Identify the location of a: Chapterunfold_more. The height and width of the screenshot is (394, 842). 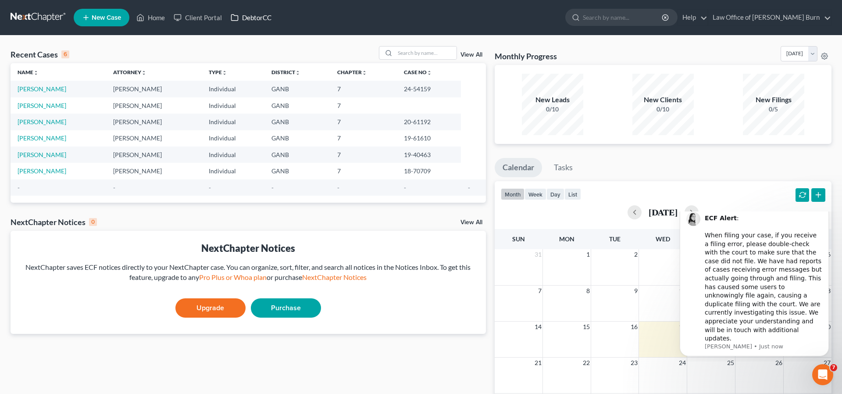
(352, 72).